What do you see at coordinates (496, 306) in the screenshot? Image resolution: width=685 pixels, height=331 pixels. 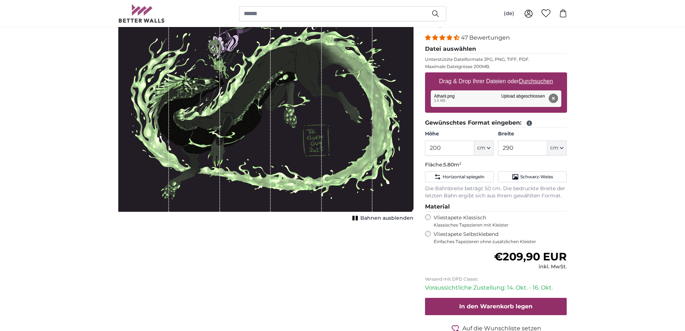 I see `span: In den Warenkorb legen` at bounding box center [496, 306].